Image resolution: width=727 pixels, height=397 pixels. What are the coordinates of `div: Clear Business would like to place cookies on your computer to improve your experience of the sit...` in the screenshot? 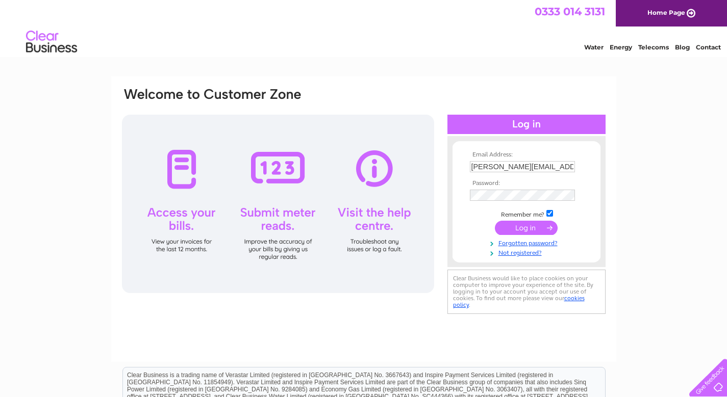 It's located at (526, 292).